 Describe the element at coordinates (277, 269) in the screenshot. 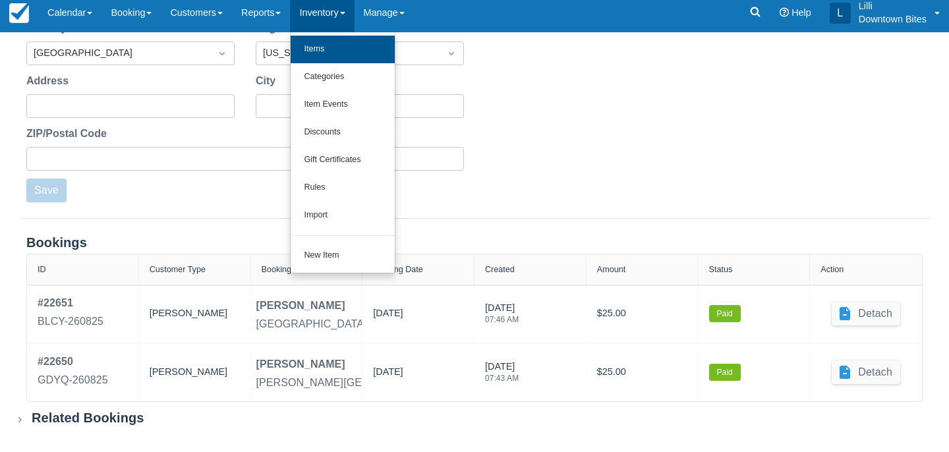

I see `div: Booking` at that location.